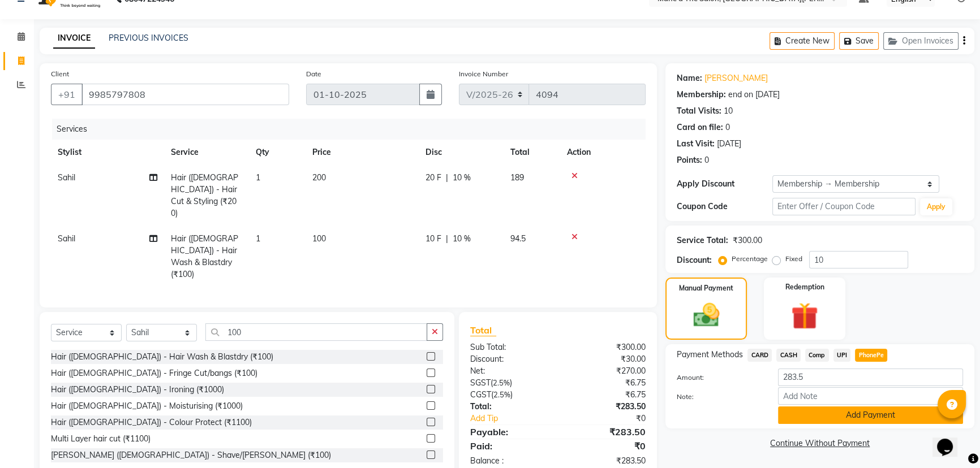 This screenshot has height=468, width=980. I want to click on input: Search by Name/Mobile/Email/Code, so click(185, 95).